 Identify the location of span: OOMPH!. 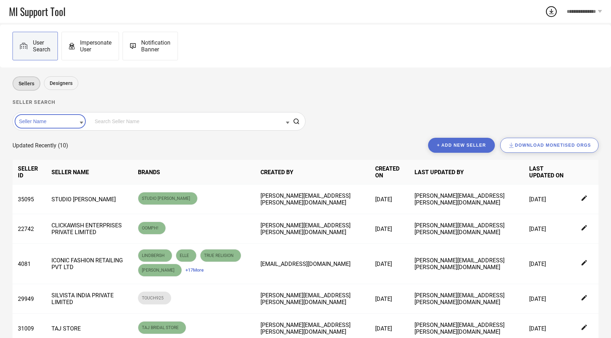
(152, 228).